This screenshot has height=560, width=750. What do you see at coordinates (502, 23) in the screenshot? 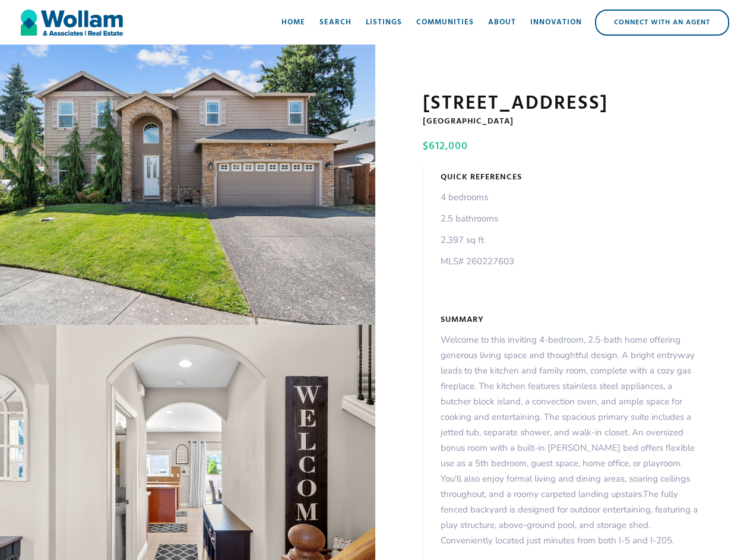
I see `a: About` at bounding box center [502, 23].